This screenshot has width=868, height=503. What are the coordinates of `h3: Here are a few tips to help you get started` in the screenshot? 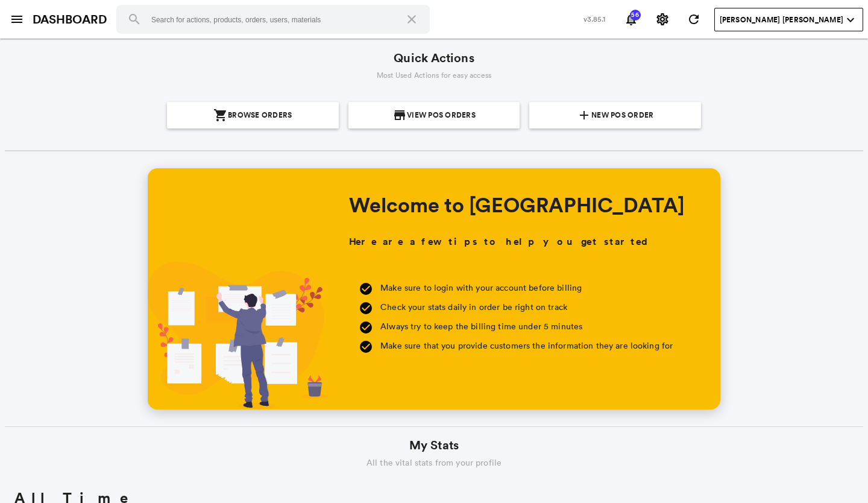 It's located at (499, 242).